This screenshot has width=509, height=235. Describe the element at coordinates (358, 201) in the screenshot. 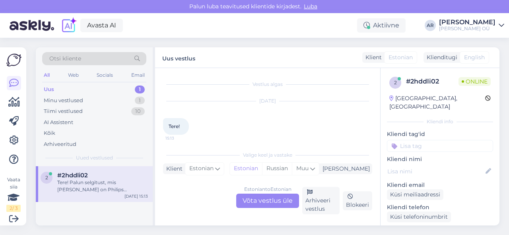

I see `div: Blokeeri` at that location.